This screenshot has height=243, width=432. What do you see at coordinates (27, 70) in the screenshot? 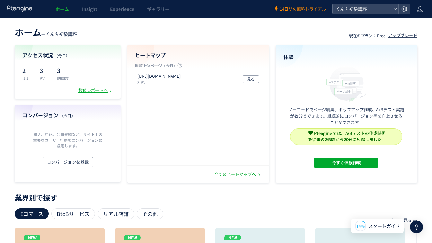
I see `p: 2` at bounding box center [27, 70].